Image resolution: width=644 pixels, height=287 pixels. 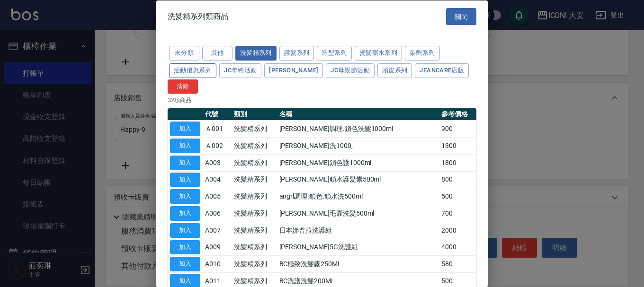 I want to click on button: 關閉, so click(x=461, y=16).